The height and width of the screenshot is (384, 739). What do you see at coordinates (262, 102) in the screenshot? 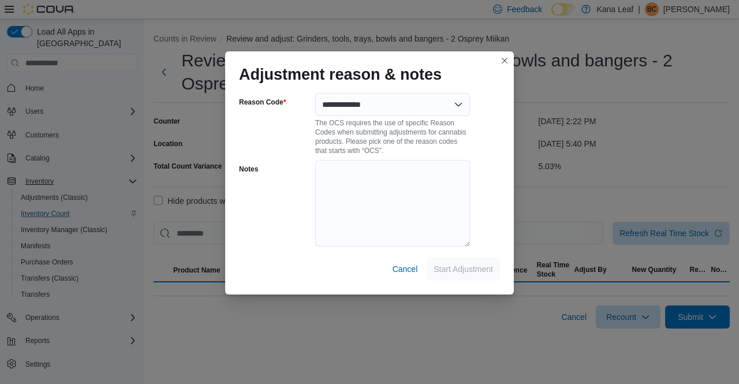
I see `label: Reason Code` at bounding box center [262, 102].